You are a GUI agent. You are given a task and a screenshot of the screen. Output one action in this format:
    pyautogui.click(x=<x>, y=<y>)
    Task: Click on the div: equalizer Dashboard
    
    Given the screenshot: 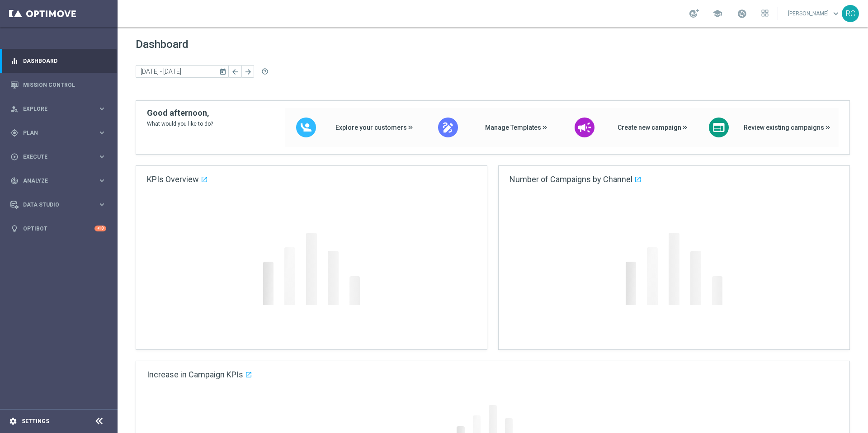 What is the action you would take?
    pyautogui.click(x=58, y=61)
    